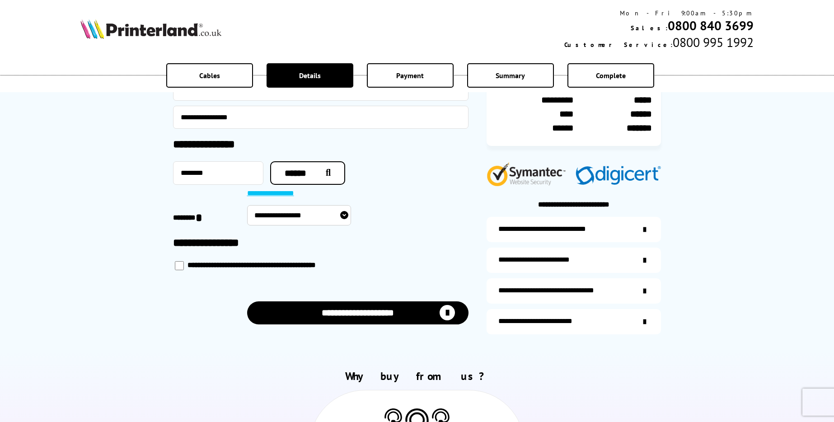 This screenshot has width=834, height=422. What do you see at coordinates (711, 25) in the screenshot?
I see `a: 0800 840 3699` at bounding box center [711, 25].